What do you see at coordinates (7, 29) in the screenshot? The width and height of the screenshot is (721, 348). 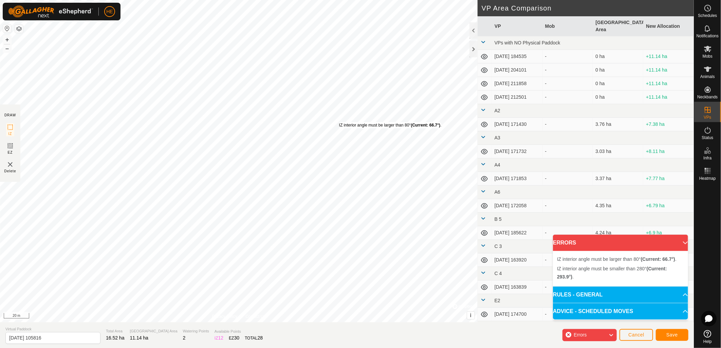 I see `button: Reset Map` at bounding box center [7, 29].